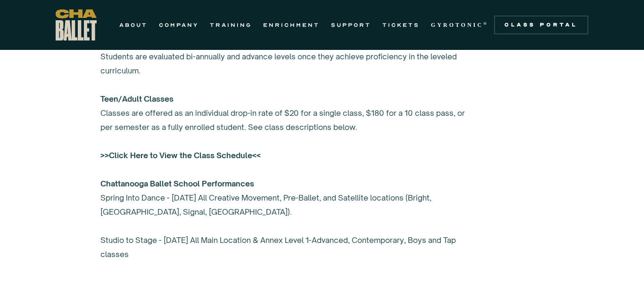 The height and width of the screenshot is (282, 644). I want to click on a: ENRICHMENT, so click(291, 25).